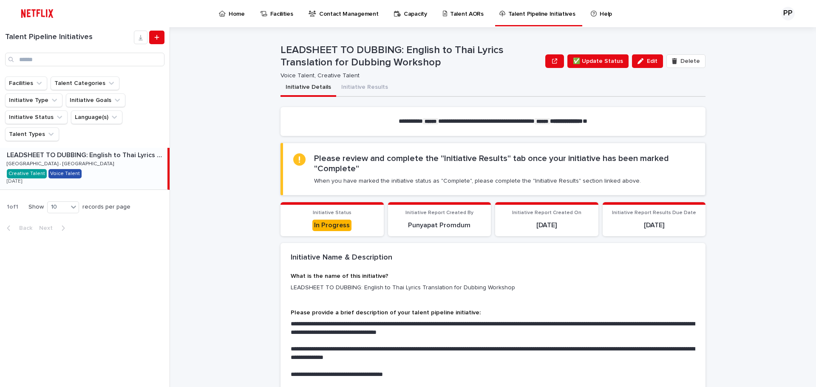 This screenshot has height=387, width=816. What do you see at coordinates (23, 228) in the screenshot?
I see `span: Back` at bounding box center [23, 228].